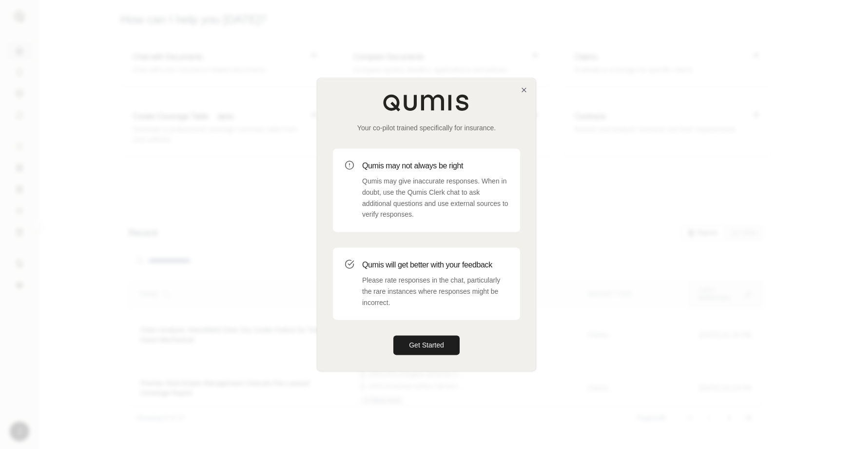  What do you see at coordinates (435, 265) in the screenshot?
I see `h3: Qumis will get better with your feedback` at bounding box center [435, 265].